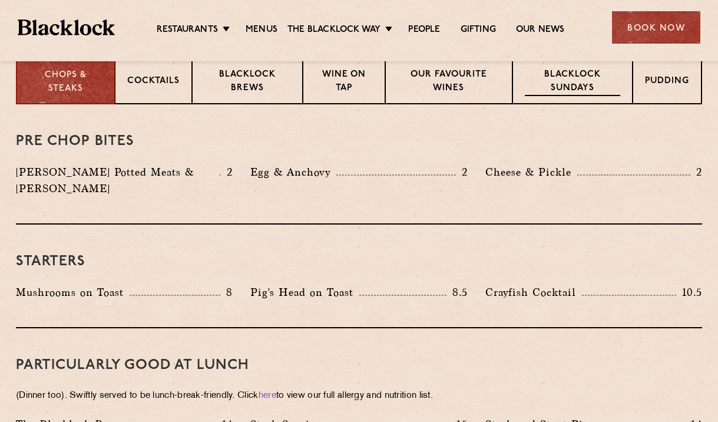 This screenshot has height=422, width=718. I want to click on p: 8.5, so click(457, 292).